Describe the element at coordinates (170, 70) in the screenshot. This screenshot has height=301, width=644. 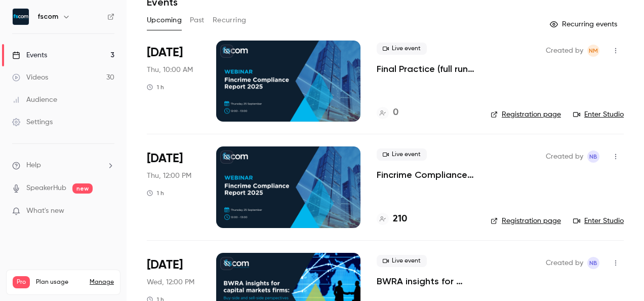
I see `span: Thu, 10:00 AM` at that location.